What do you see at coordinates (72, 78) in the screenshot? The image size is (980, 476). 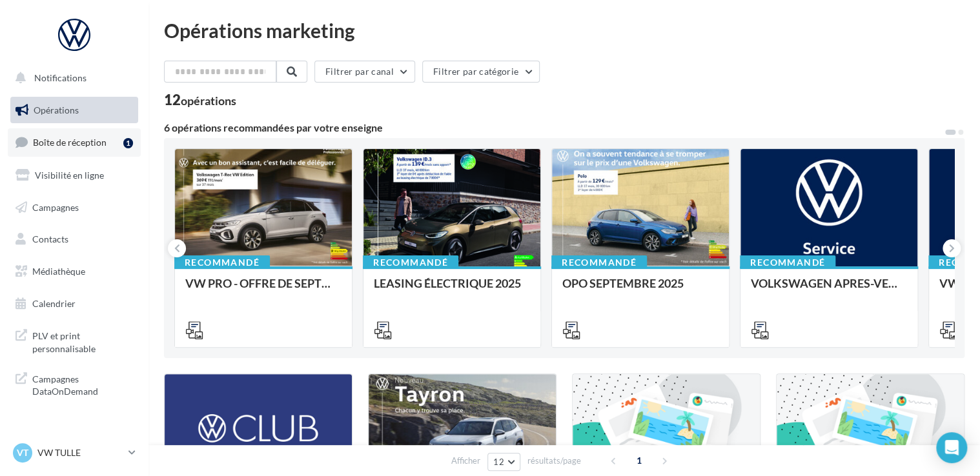 I see `button: Notifications` at bounding box center [72, 78].